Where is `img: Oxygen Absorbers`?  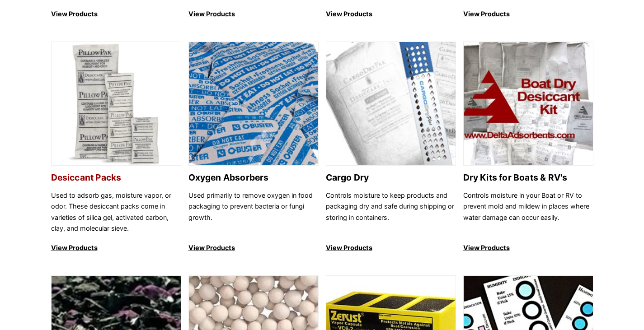 img: Oxygen Absorbers is located at coordinates (253, 104).